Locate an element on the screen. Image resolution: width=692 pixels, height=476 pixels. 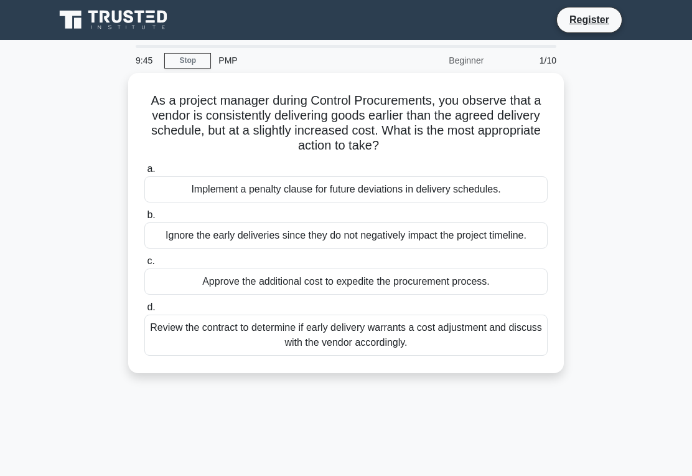
div: PMP is located at coordinates (296, 60).